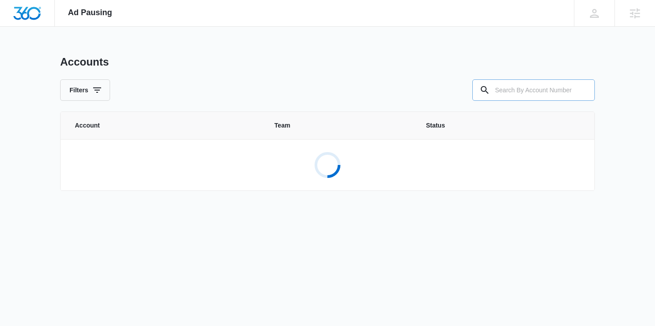  I want to click on span: Status, so click(503, 125).